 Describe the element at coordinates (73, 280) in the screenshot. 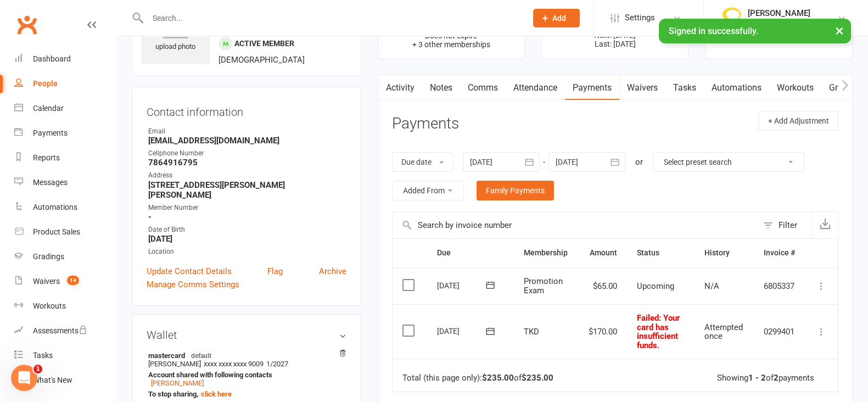

I see `span: 14` at that location.